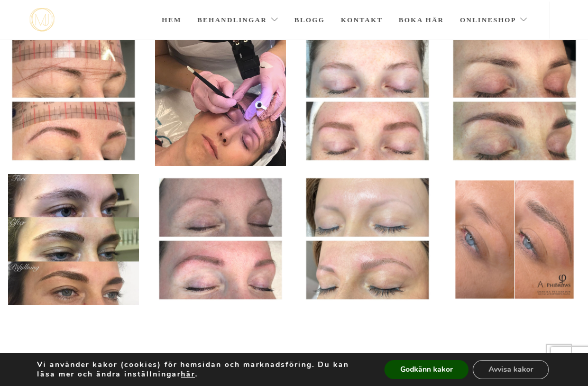  What do you see at coordinates (494, 20) in the screenshot?
I see `a: Onlineshop` at bounding box center [494, 20].